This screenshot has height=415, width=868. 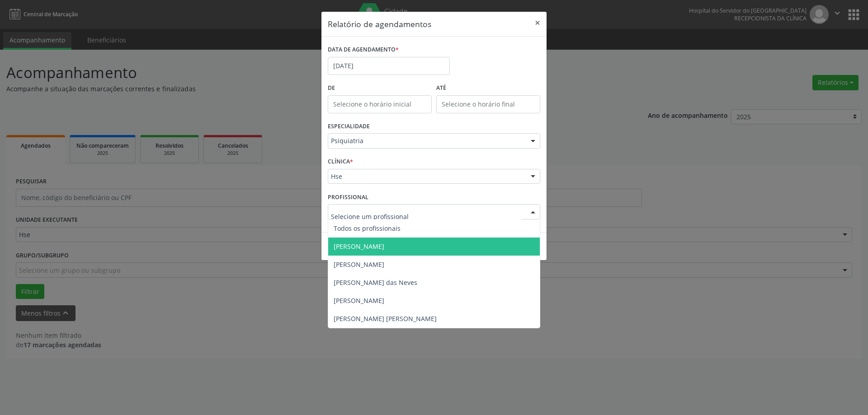 What do you see at coordinates (340, 161) in the screenshot?
I see `label: CLÍNICA` at bounding box center [340, 161].